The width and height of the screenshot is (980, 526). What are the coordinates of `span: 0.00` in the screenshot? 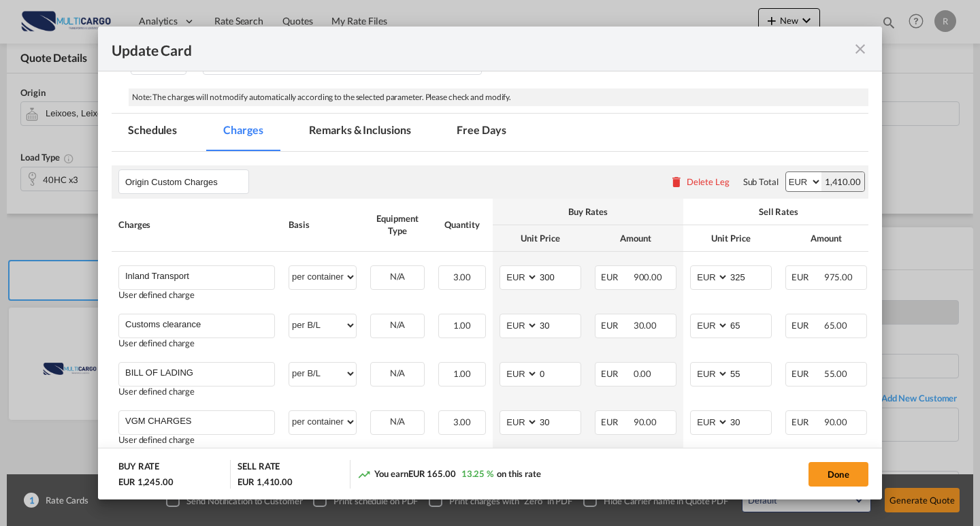 It's located at (643, 374).